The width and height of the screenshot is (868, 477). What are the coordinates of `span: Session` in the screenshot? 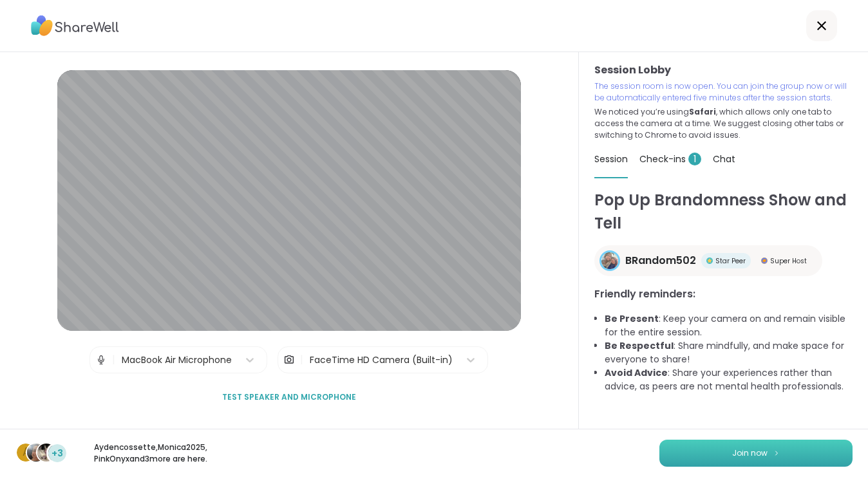 It's located at (611, 159).